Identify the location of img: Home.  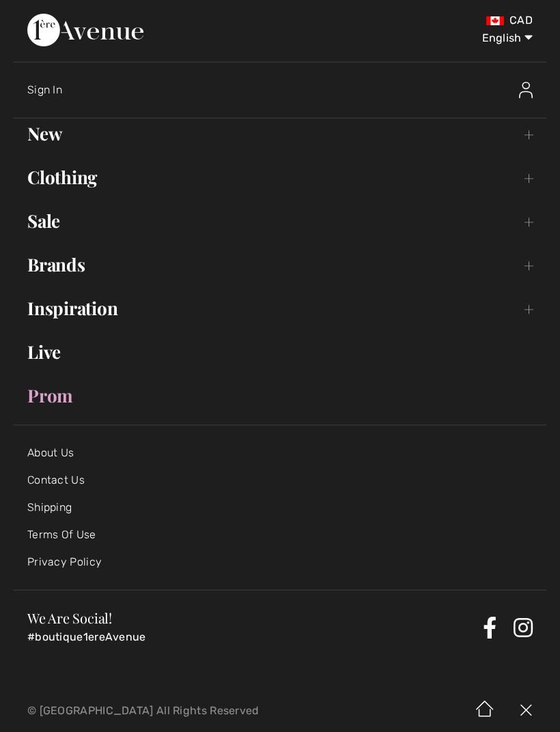
(484, 711).